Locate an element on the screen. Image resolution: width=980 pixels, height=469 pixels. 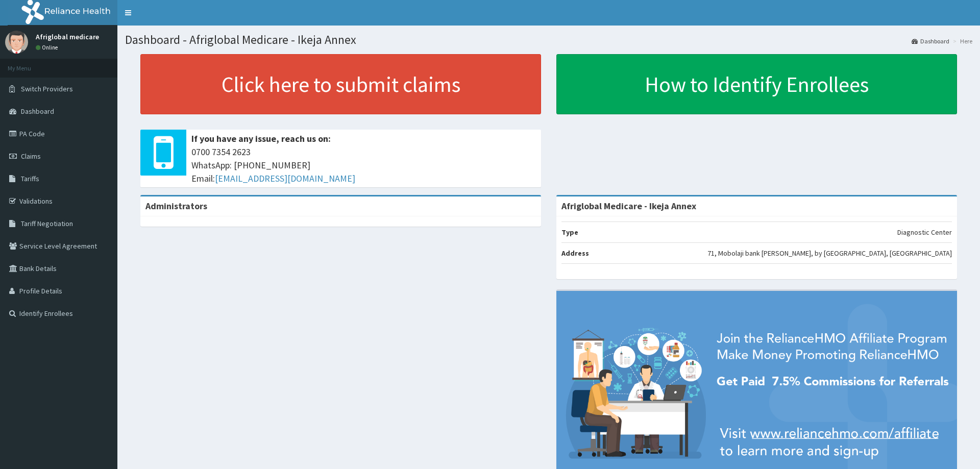
img: User Image is located at coordinates (17, 42).